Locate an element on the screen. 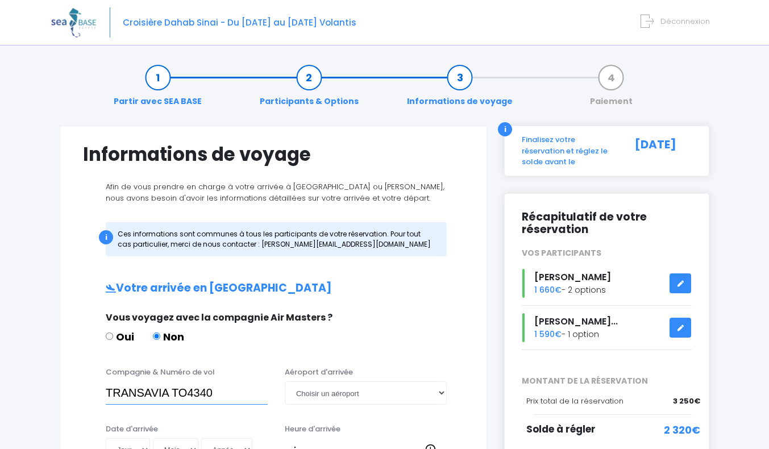  h1: Informations de voyage is located at coordinates (273, 154).